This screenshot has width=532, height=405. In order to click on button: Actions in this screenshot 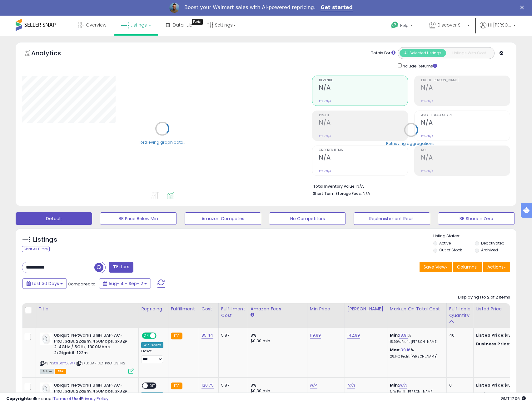, I will do `click(497, 267)`.